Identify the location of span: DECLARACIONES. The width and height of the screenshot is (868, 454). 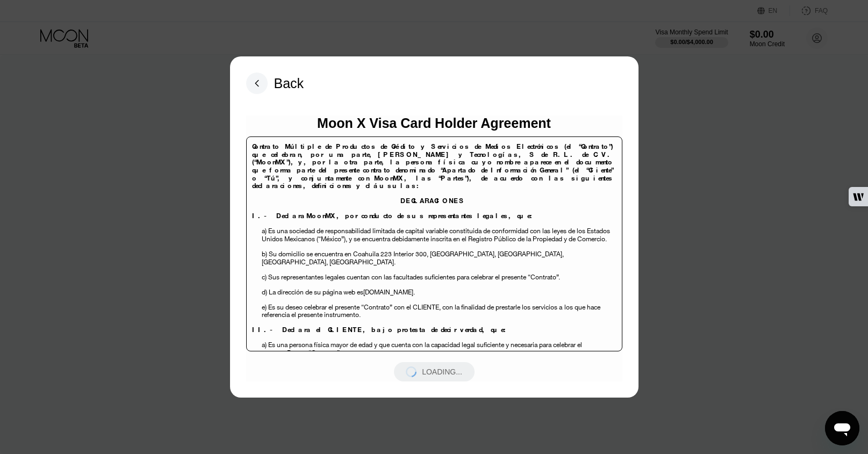
(433, 201).